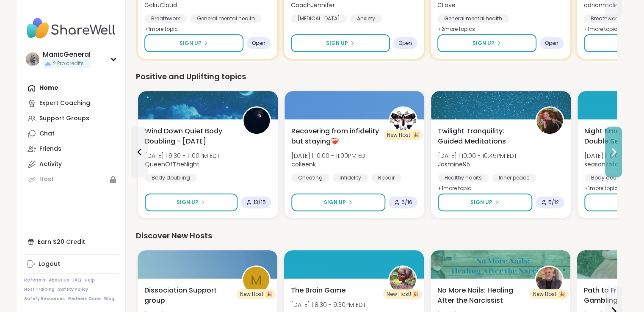 Image resolution: width=644 pixels, height=312 pixels. Describe the element at coordinates (407, 202) in the screenshot. I see `span: 6 / 16` at that location.